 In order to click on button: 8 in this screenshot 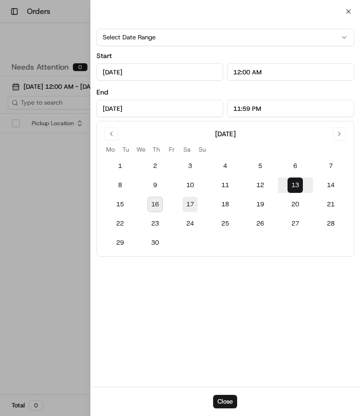, I will do `click(120, 185)`.